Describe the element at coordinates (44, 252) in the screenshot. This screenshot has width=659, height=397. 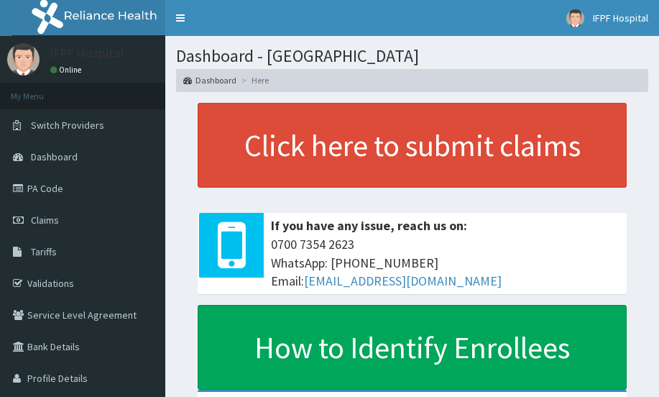
I see `span: Tariffs` at that location.